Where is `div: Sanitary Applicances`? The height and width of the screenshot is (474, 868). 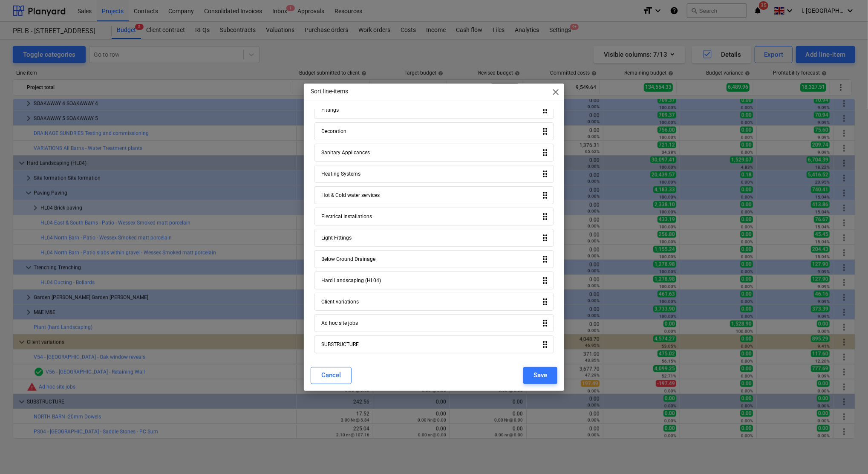
div: Sanitary Applicances is located at coordinates (346, 153).